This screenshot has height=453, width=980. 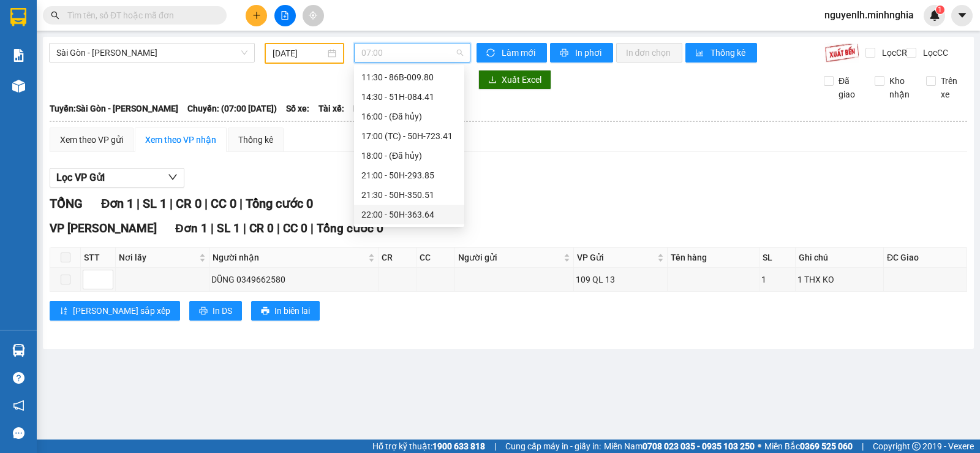 What do you see at coordinates (80, 177) in the screenshot?
I see `span: Lọc VP Gửi` at bounding box center [80, 177].